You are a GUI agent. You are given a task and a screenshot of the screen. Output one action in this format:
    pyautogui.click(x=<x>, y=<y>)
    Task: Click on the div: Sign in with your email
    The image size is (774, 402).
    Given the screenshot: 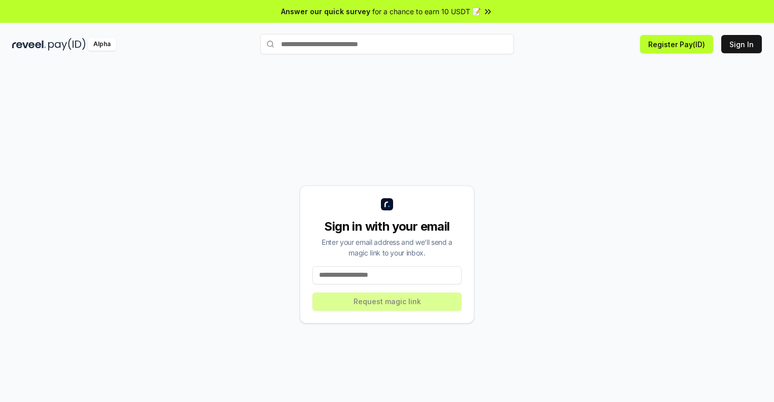 What is the action you would take?
    pyautogui.click(x=387, y=227)
    